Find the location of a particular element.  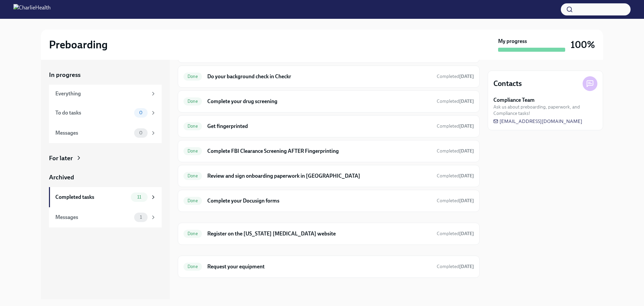

h6: Complete your Docusign forms is located at coordinates (319, 201).